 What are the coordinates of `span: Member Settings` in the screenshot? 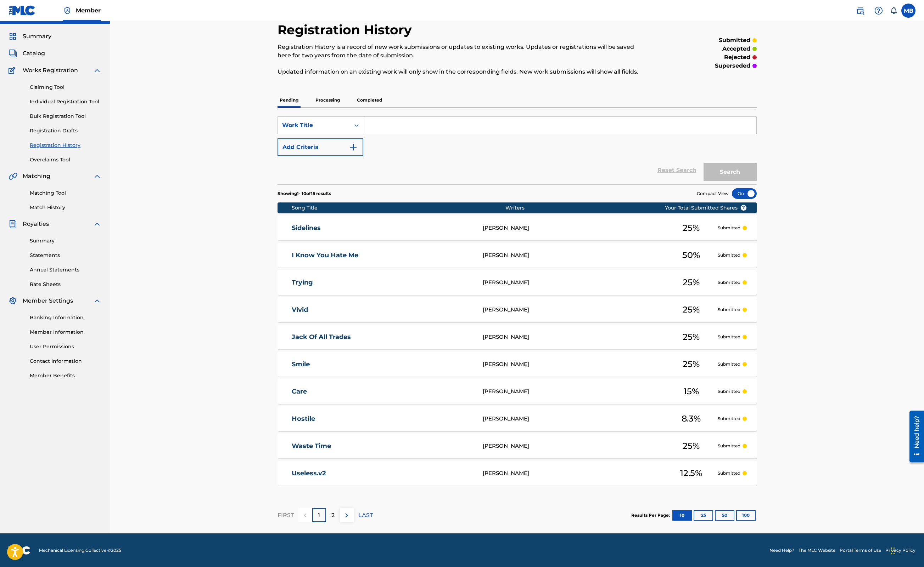 It's located at (48, 301).